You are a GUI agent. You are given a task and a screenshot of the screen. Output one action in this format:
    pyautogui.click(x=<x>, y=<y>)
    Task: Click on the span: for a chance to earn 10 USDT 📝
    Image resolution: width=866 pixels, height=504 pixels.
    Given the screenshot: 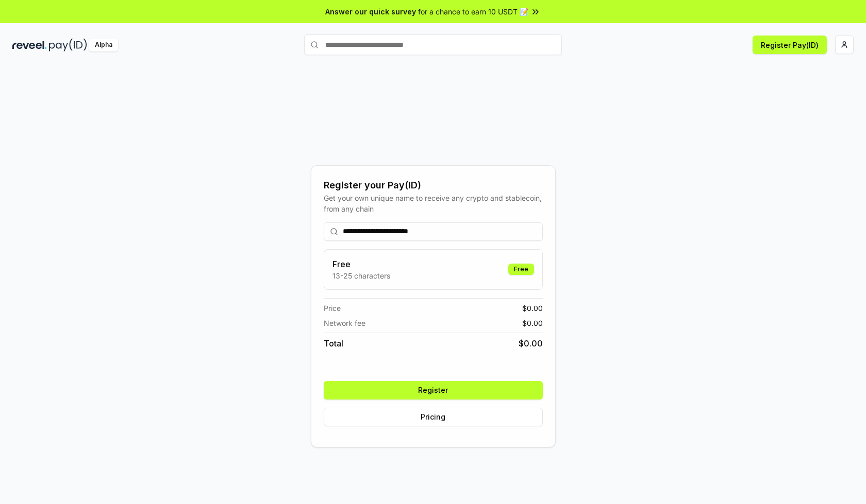 What is the action you would take?
    pyautogui.click(x=473, y=12)
    